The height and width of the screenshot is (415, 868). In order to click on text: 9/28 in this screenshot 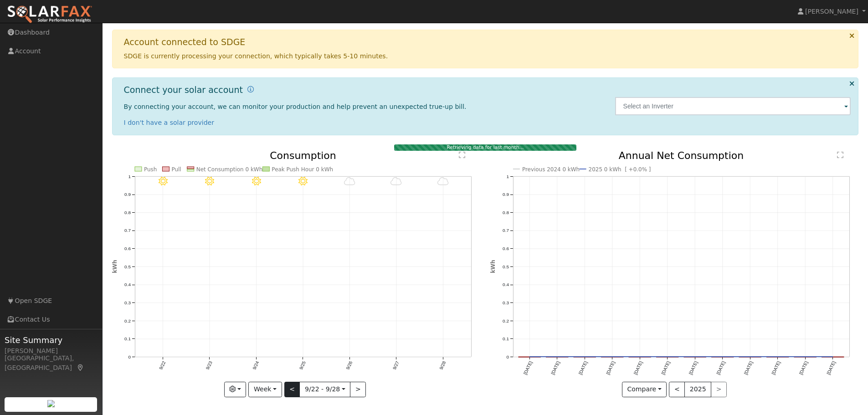, I will do `click(443, 365)`.